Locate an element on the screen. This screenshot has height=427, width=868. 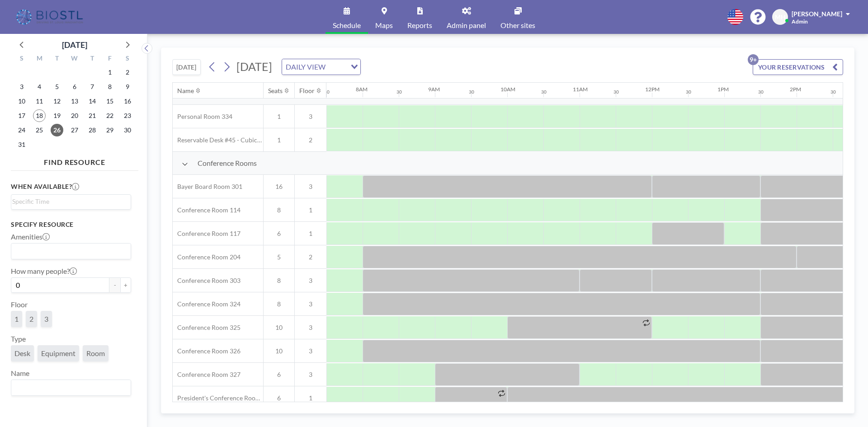
span: Admin is located at coordinates (799, 21).